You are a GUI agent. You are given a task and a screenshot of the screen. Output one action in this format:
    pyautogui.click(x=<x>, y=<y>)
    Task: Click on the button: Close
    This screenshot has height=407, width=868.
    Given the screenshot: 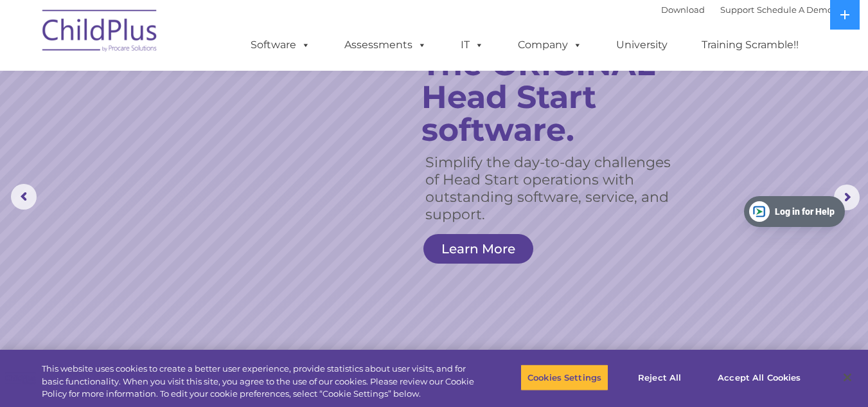 What is the action you would take?
    pyautogui.click(x=847, y=377)
    